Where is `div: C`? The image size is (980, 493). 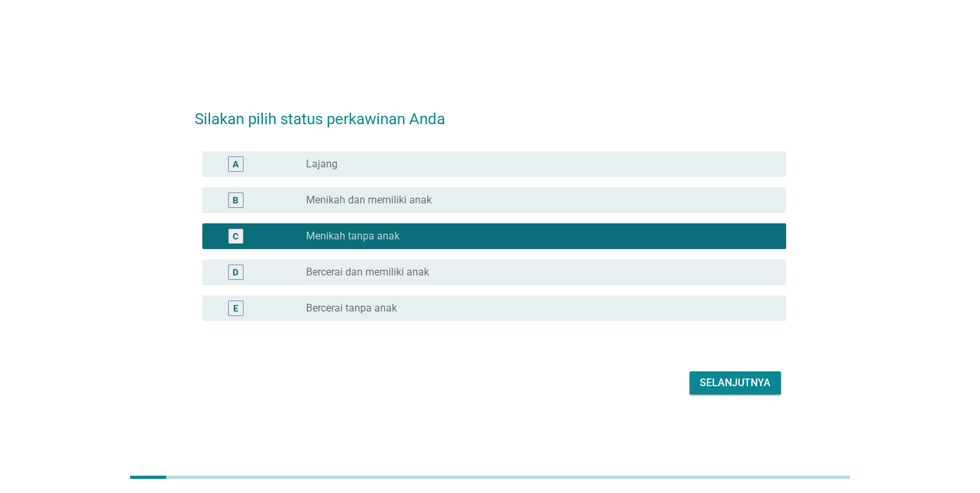
div: C is located at coordinates (235, 237).